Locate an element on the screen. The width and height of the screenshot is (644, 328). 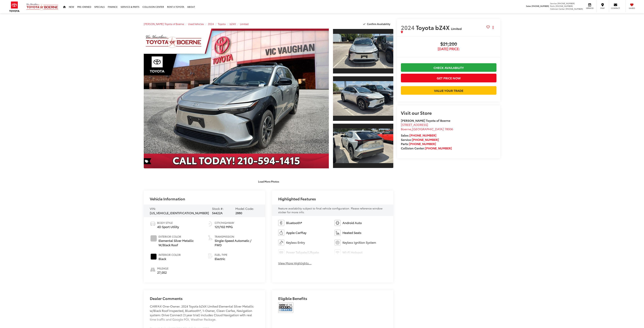
span: 78006 is located at coordinates (449, 129).